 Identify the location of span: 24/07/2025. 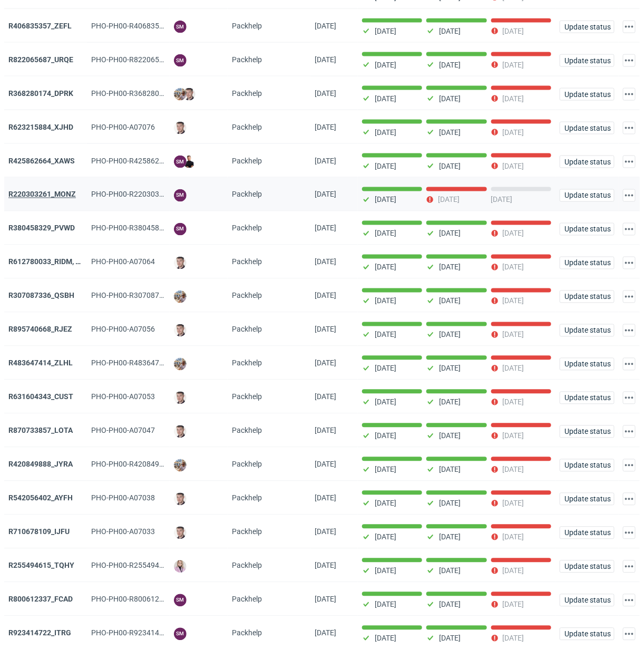
(325, 532).